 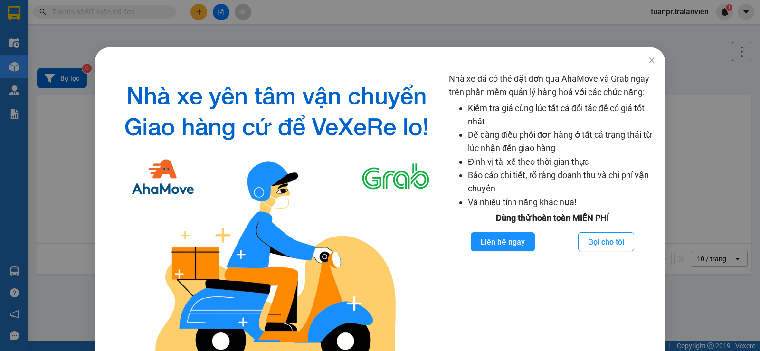 I want to click on span: Liên hệ ngay, so click(x=503, y=242).